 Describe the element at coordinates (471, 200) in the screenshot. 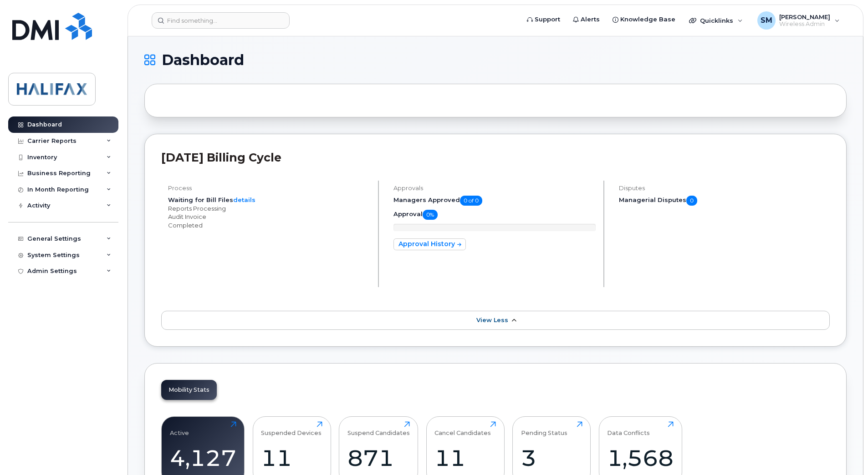

I see `span: 0 of 0` at that location.